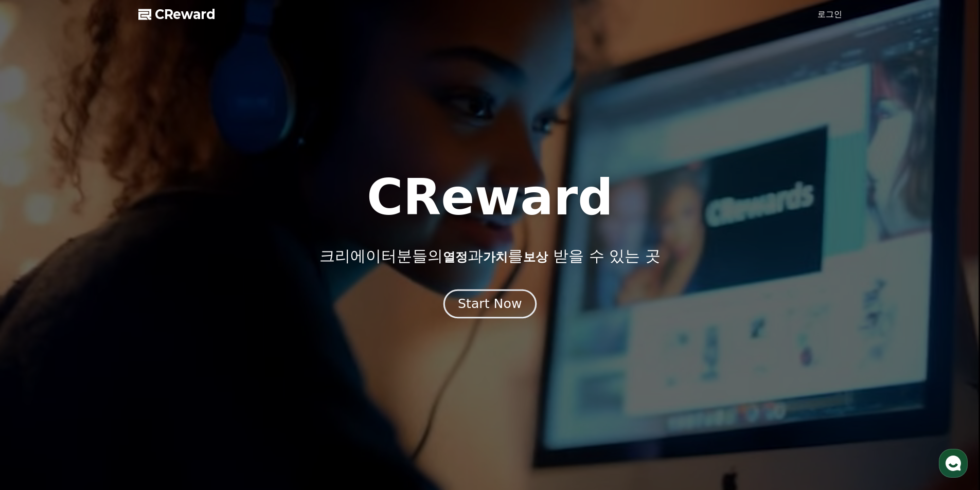  What do you see at coordinates (455, 257) in the screenshot?
I see `span: 열정` at bounding box center [455, 257].